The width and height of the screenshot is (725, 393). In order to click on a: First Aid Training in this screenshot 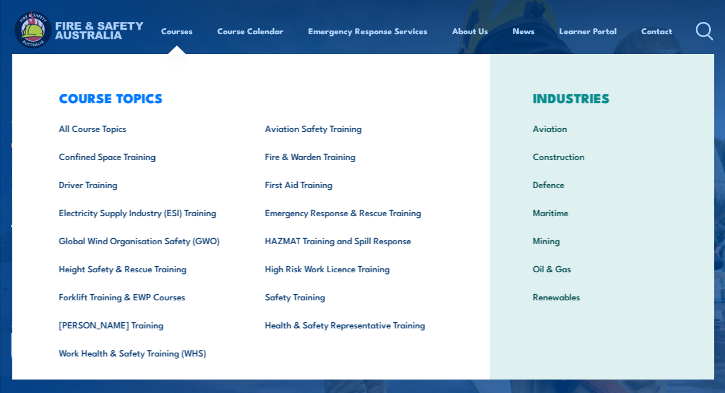, I will do `click(351, 184)`.